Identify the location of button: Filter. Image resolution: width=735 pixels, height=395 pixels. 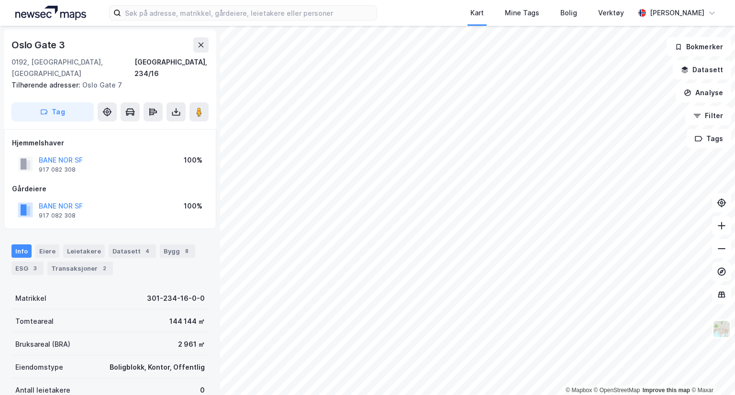
(708, 116).